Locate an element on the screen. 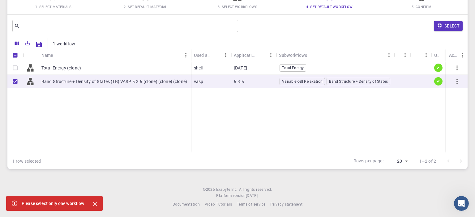  p: 5.3.5 is located at coordinates (238, 82).